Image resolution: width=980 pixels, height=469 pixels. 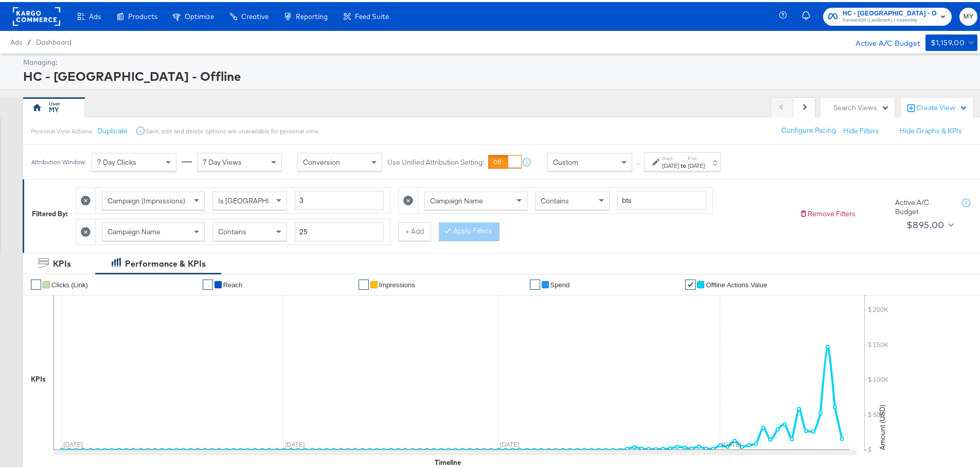 I want to click on span: Optimize, so click(x=199, y=15).